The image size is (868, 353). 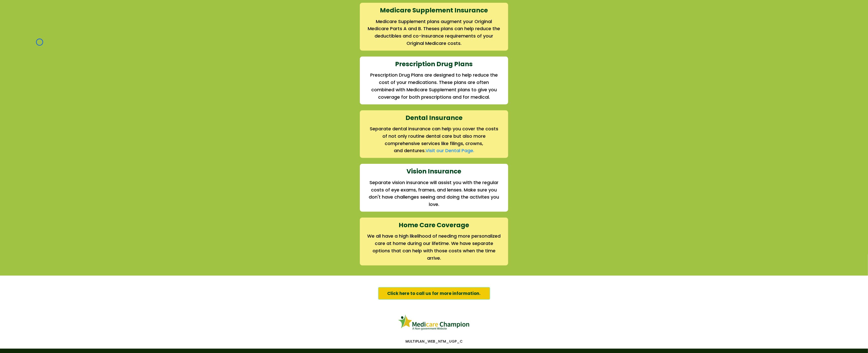 I want to click on h2: Prescription Drug Plans are designed to help reduce the cost of your medications. These plans are..., so click(x=434, y=86).